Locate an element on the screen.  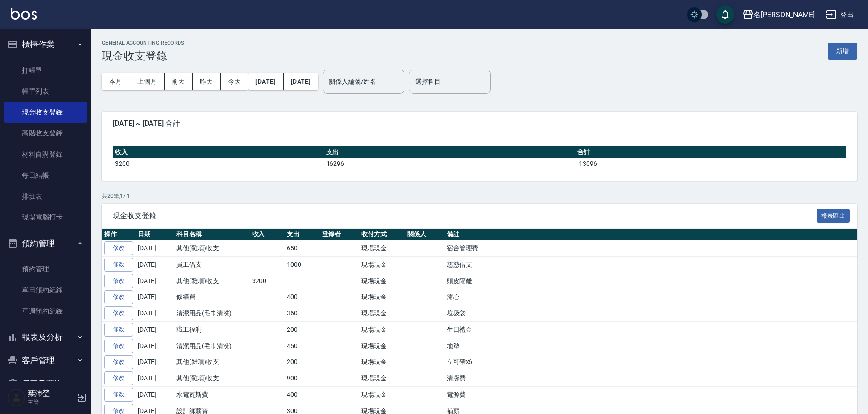
a: 新增 is located at coordinates (842, 51).